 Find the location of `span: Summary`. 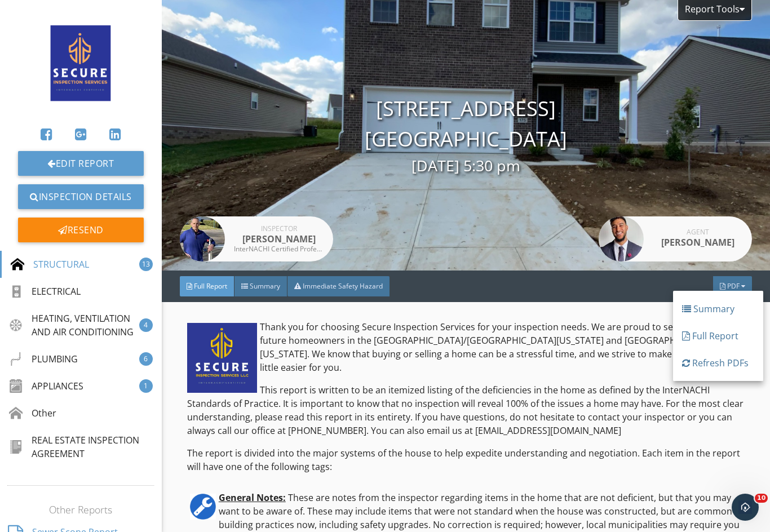

span: Summary is located at coordinates (265, 286).